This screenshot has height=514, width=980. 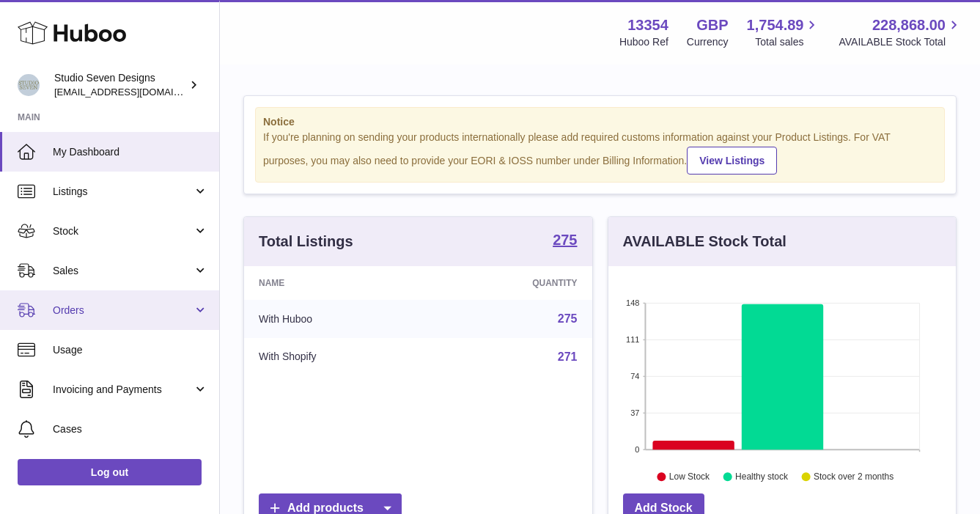 I want to click on img: contact.studiosevendesigns@gmail.com, so click(x=29, y=85).